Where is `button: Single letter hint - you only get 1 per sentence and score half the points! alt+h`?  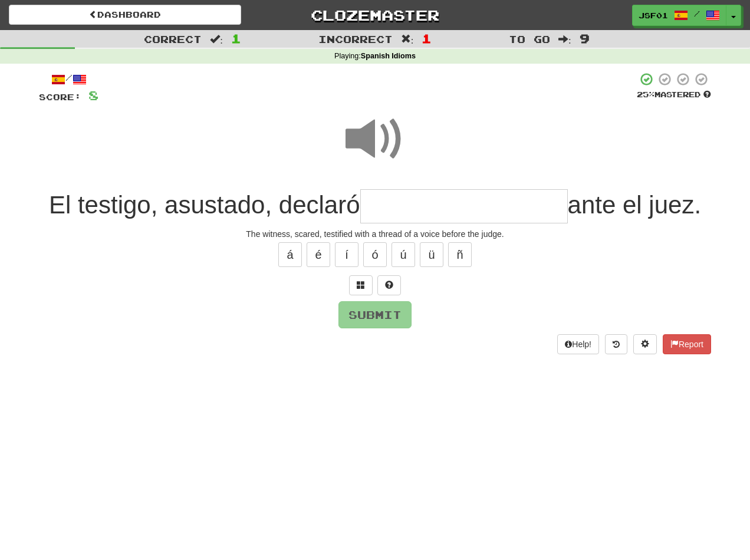
button: Single letter hint - you only get 1 per sentence and score half the points! alt+h is located at coordinates (389, 285).